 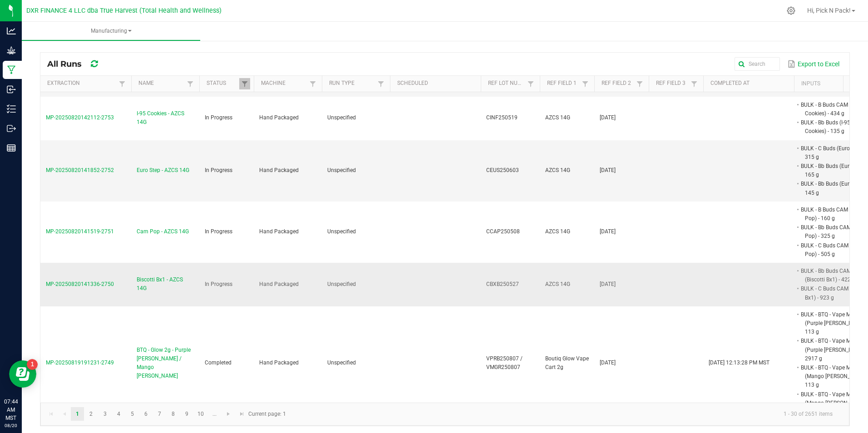 What do you see at coordinates (165, 118) in the screenshot?
I see `span: I-95 Cookies - AZCS 14G` at bounding box center [165, 118].